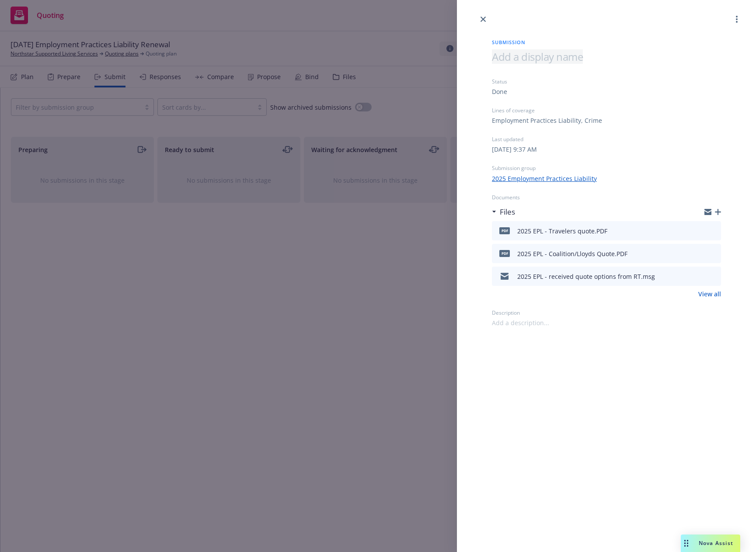 This screenshot has height=552, width=756. What do you see at coordinates (499, 91) in the screenshot?
I see `div: Done` at bounding box center [499, 91].